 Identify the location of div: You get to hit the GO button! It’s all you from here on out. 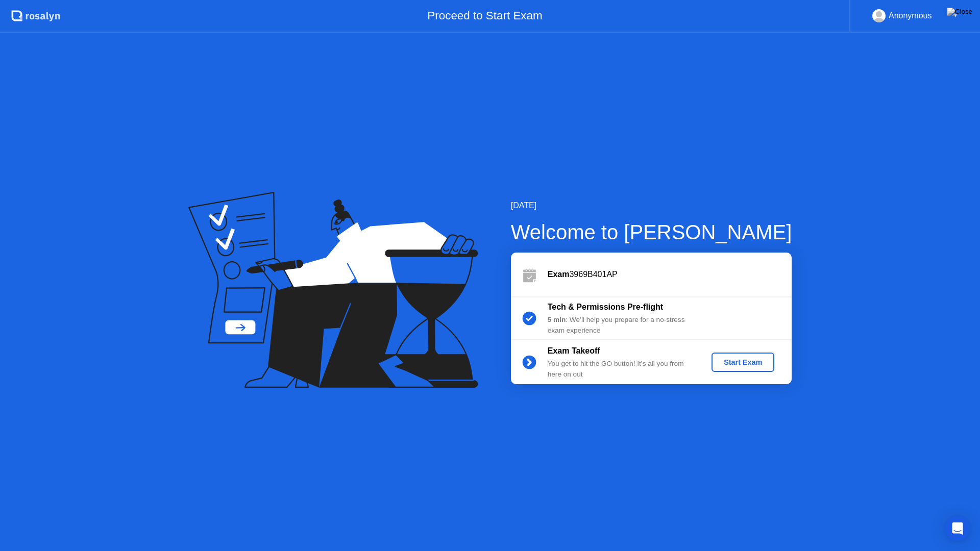
(621, 369).